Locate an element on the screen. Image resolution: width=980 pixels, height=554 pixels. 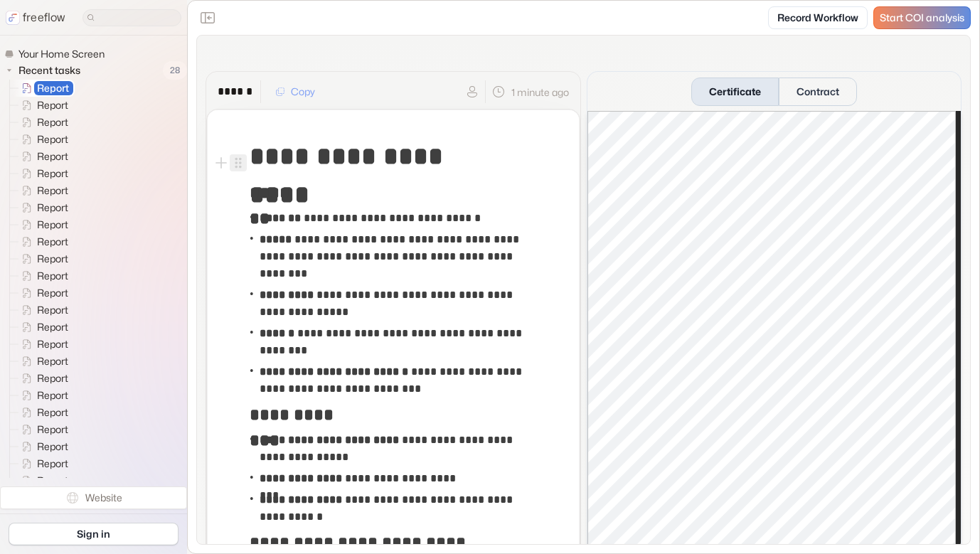
p: 1 minute ago is located at coordinates (540, 92).